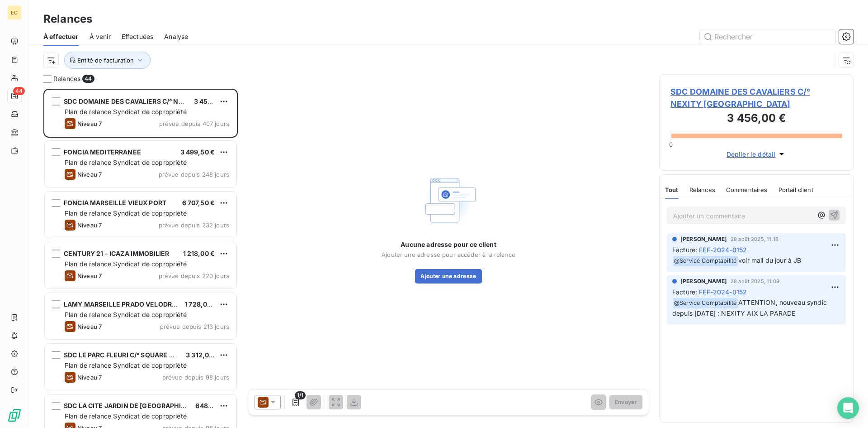  What do you see at coordinates (449, 200) in the screenshot?
I see `img: Empty state` at bounding box center [449, 200].